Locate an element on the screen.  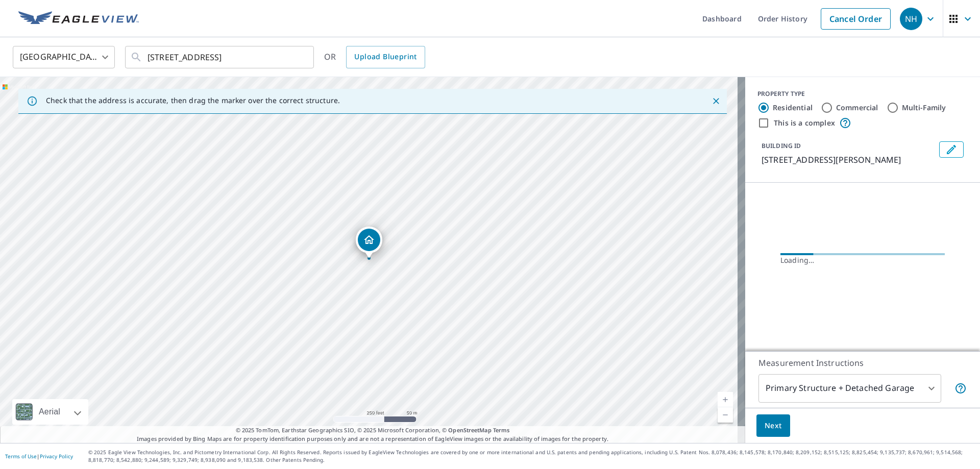
span: Next is located at coordinates (773, 425).